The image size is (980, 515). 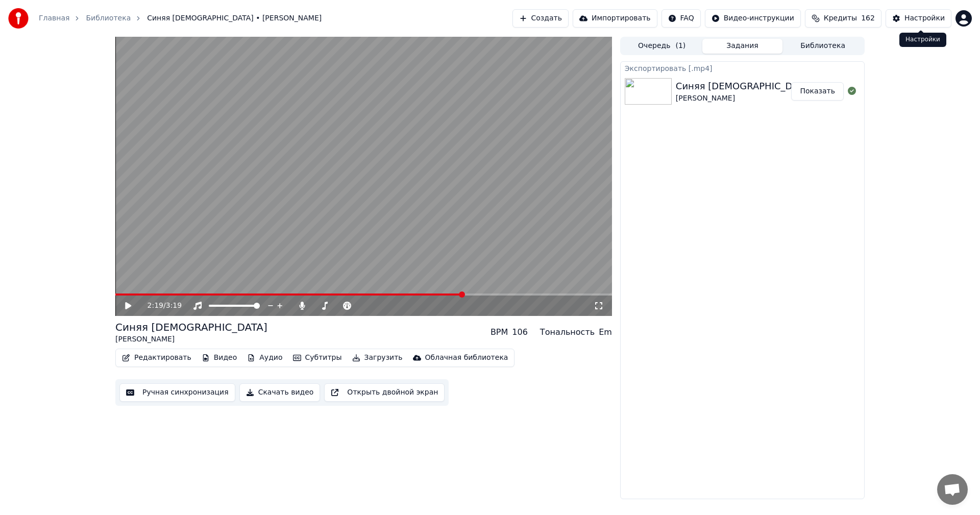 I want to click on span: ( 1 ), so click(x=680, y=46).